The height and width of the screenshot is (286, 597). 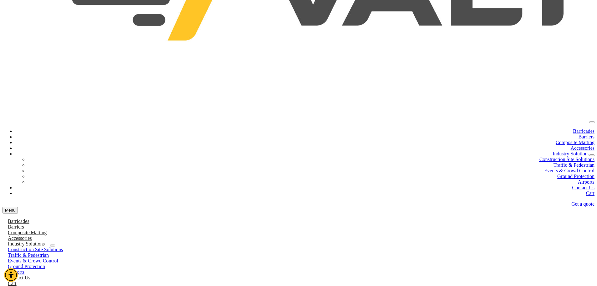 What do you see at coordinates (590, 193) in the screenshot?
I see `a: Cart` at bounding box center [590, 193].